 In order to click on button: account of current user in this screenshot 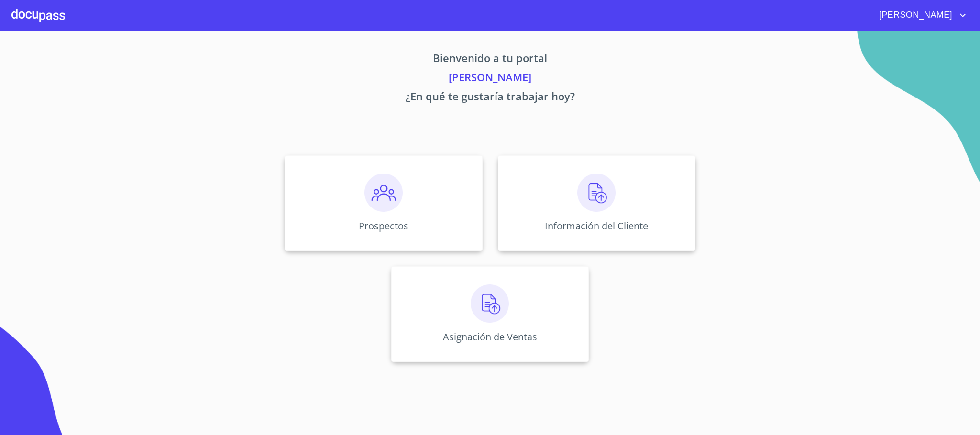, I will do `click(920, 15)`.